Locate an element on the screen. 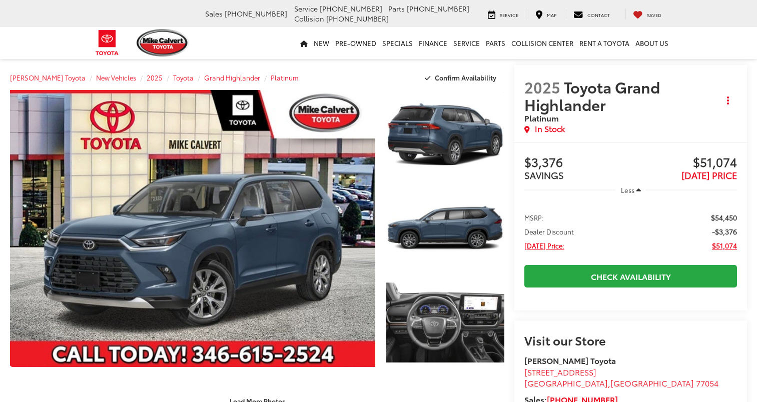 This screenshot has width=757, height=402. a: Specials is located at coordinates (397, 43).